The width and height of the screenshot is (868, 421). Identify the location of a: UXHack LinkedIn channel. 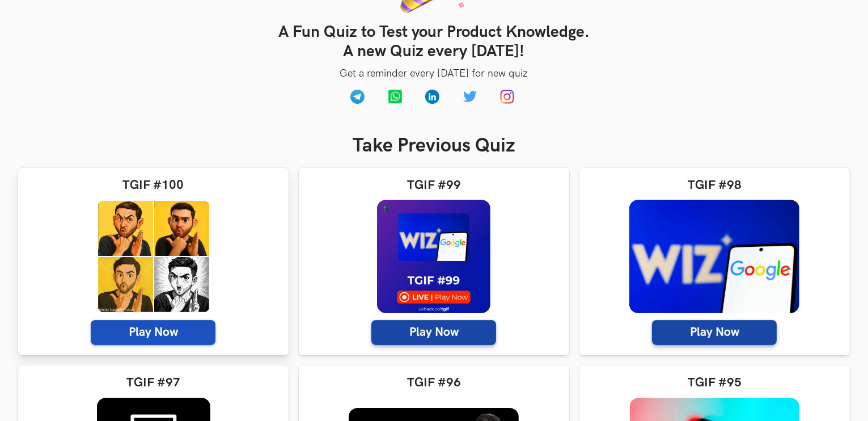
(434, 98).